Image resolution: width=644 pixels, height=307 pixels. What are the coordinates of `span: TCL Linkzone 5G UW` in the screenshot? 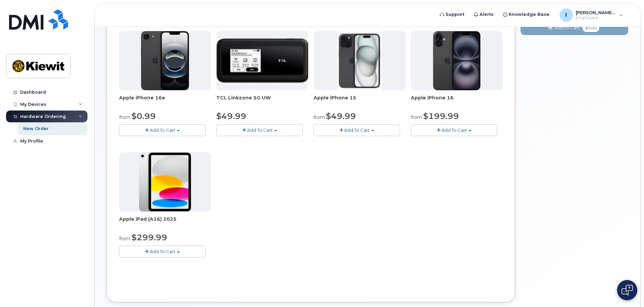 It's located at (262, 101).